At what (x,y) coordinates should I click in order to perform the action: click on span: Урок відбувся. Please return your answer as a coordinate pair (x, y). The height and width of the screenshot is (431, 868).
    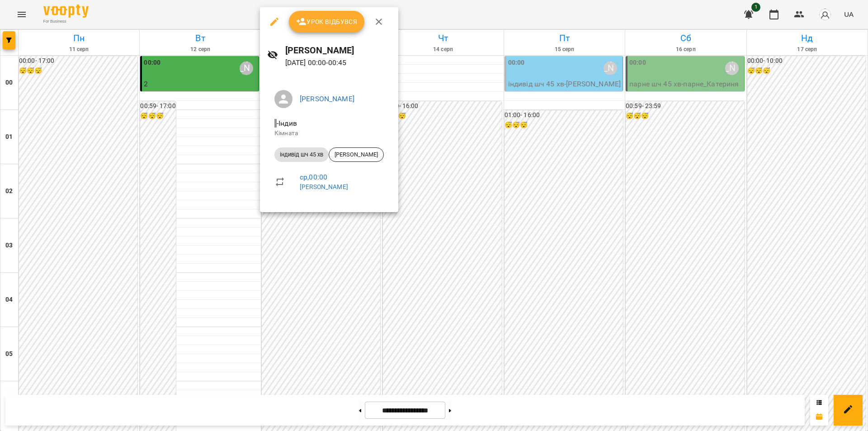
    Looking at the image, I should click on (327, 22).